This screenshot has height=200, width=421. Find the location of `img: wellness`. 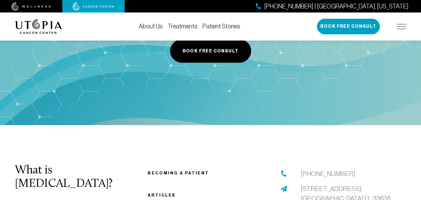

img: wellness is located at coordinates (31, 7).